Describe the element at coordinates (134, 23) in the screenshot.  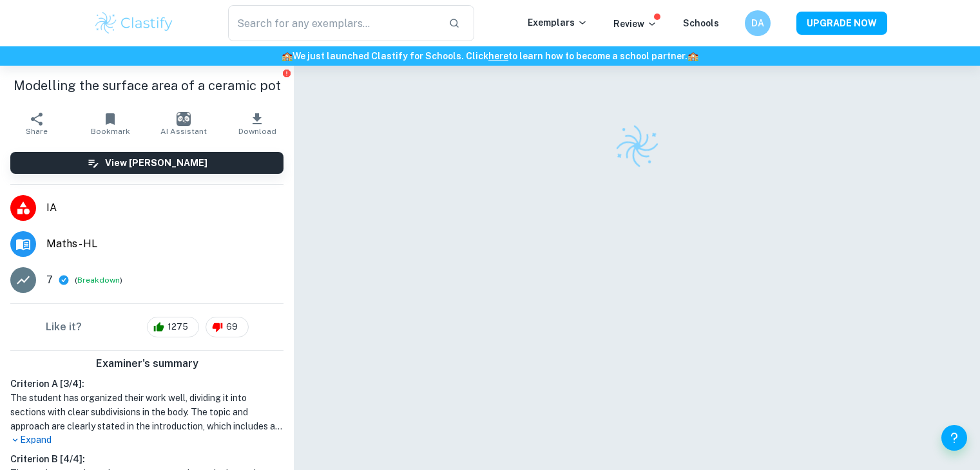
I see `a: Clastify logo` at that location.